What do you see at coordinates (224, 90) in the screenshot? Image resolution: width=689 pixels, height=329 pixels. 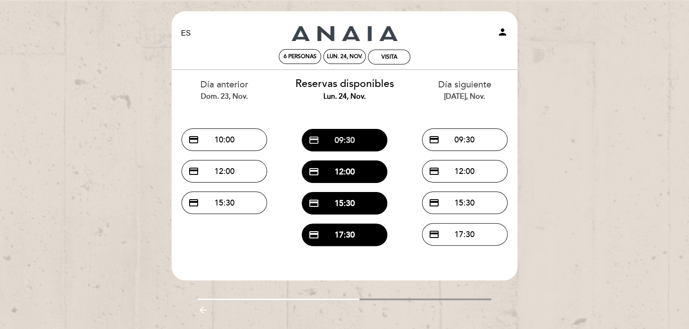 I see `div: Día anterior` at bounding box center [224, 90].